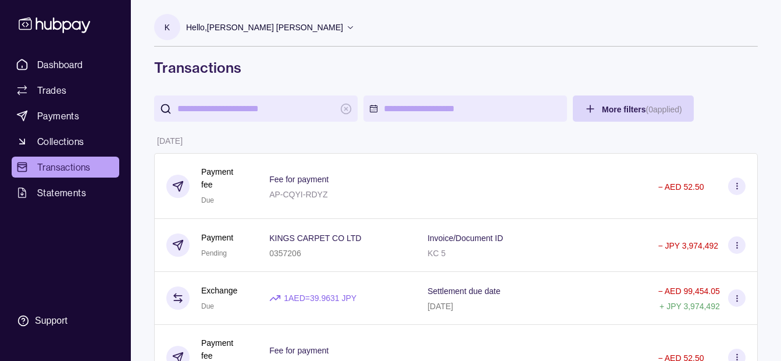 This screenshot has height=361, width=781. Describe the element at coordinates (214, 253) in the screenshot. I see `span: Pending` at that location.